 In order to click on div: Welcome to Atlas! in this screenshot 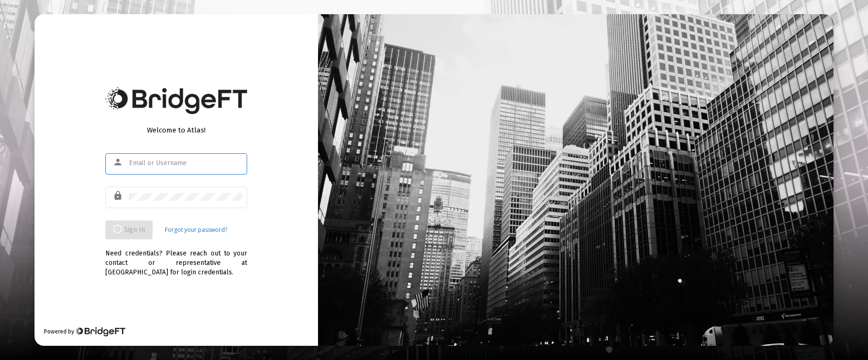, I will do `click(176, 130)`.